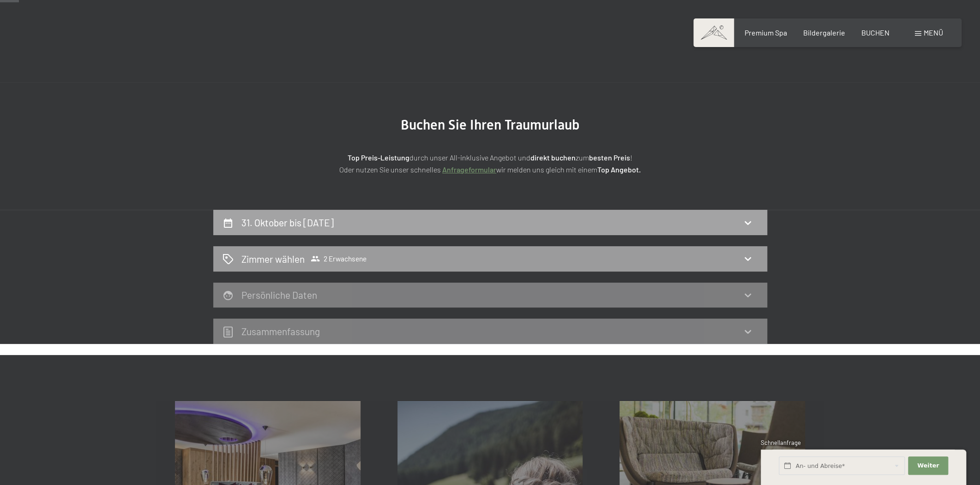 The height and width of the screenshot is (485, 980). What do you see at coordinates (619, 169) in the screenshot?
I see `strong: Top Angebot.` at bounding box center [619, 169].